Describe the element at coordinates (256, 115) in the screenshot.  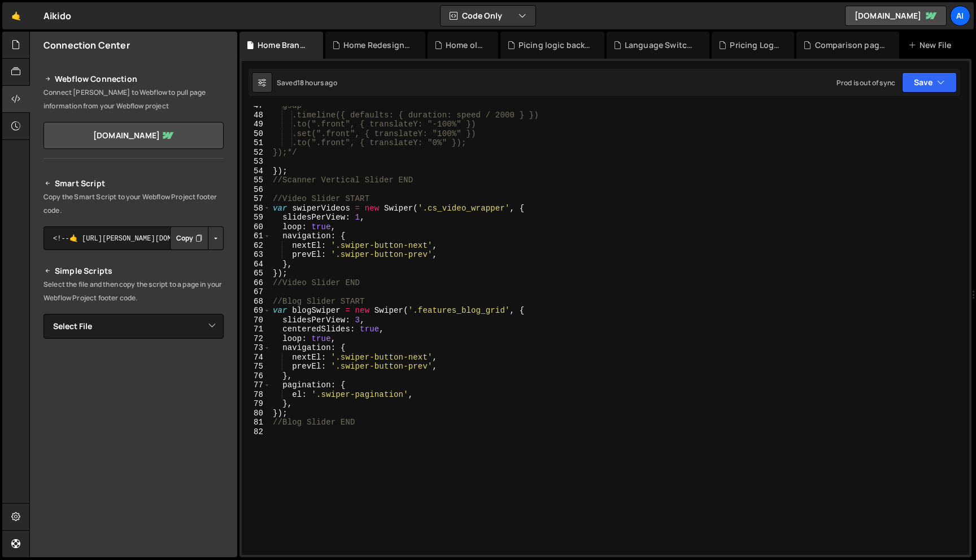
I see `div: 48` at that location.